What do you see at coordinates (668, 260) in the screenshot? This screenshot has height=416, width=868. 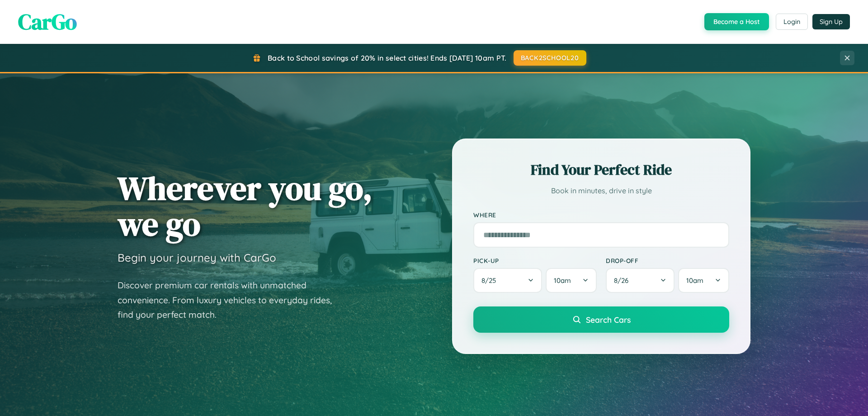 I see `label: Drop-off` at bounding box center [668, 260].